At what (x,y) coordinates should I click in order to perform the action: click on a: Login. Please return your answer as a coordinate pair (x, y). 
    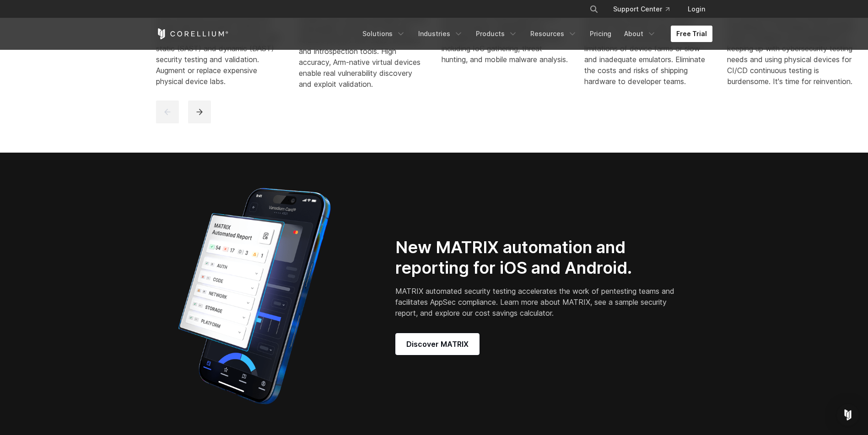
    Looking at the image, I should click on (696, 10).